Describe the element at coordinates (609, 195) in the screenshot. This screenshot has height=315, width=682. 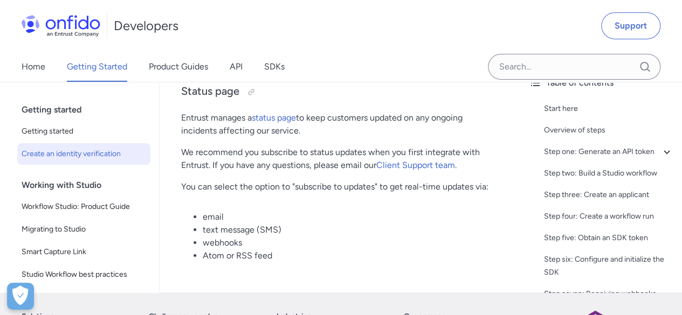
I see `a: Step three: Create an applicant` at that location.